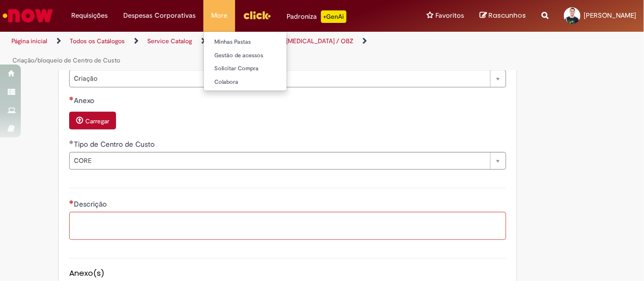  I want to click on span: Obrigatório Preenchido, so click(71, 142).